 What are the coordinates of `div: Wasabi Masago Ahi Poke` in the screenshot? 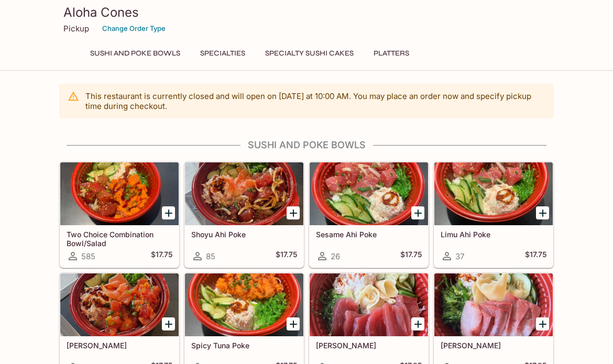 It's located at (120, 305).